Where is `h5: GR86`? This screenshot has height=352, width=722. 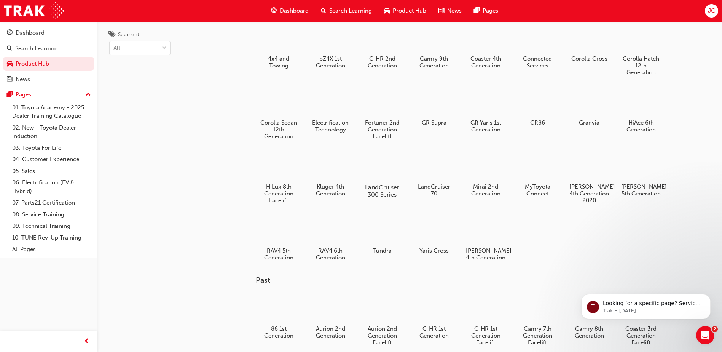
h5: GR86 is located at coordinates (537, 123).